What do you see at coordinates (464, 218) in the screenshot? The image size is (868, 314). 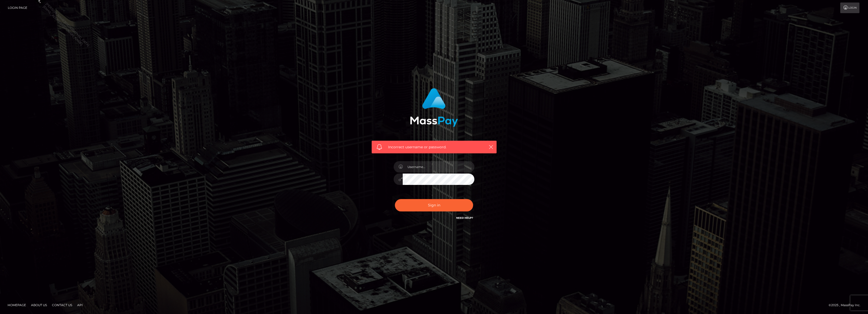 I see `a: Need Help?` at bounding box center [464, 218].